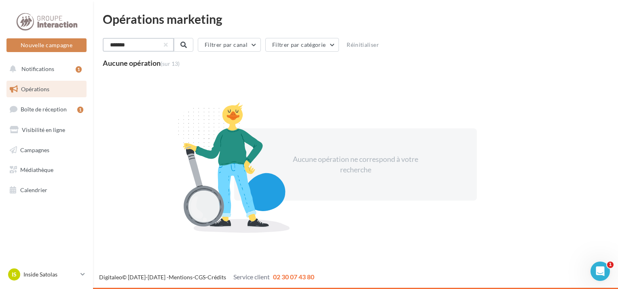 Image resolution: width=618 pixels, height=289 pixels. Describe the element at coordinates (46, 190) in the screenshot. I see `a: Calendrier` at that location.